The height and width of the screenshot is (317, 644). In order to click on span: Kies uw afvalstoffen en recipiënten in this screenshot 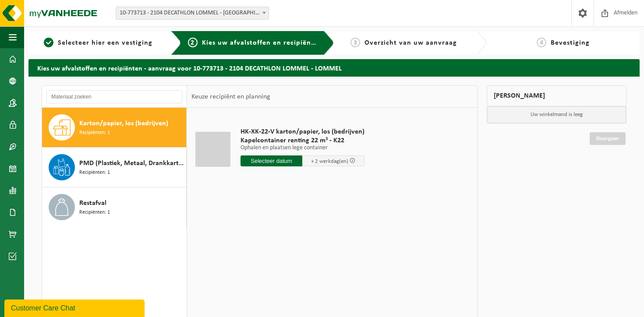, I will do `click(262, 43)`.